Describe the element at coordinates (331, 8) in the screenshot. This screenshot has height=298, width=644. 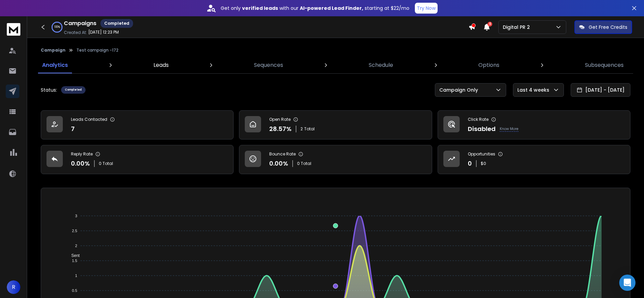
I see `strong: AI-powered Lead Finder,` at that location.